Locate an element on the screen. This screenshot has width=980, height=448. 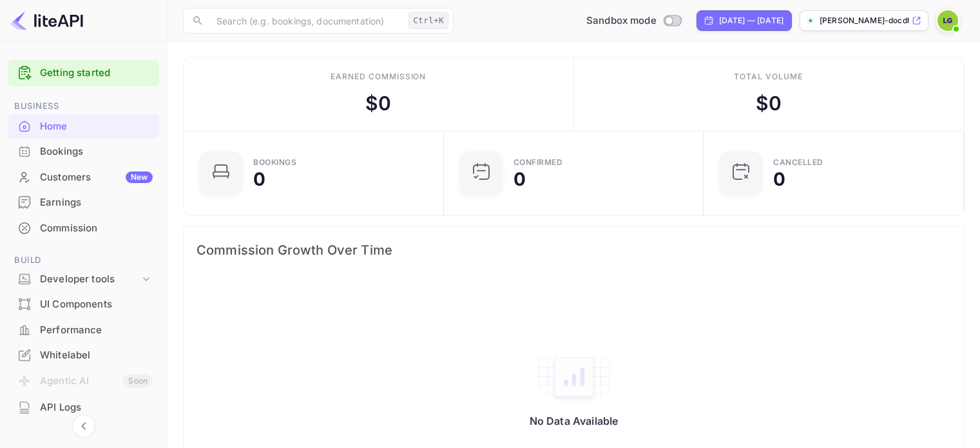
p: No Data Available is located at coordinates (574, 421).